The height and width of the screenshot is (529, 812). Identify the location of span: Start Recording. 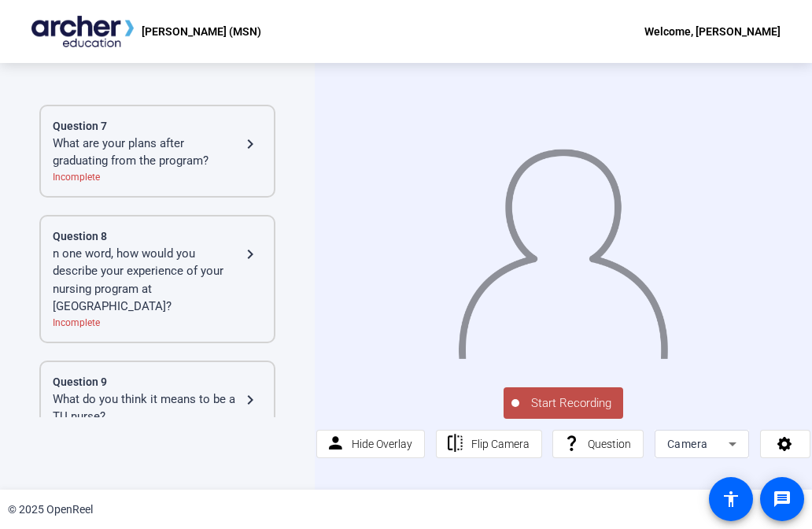
(571, 403).